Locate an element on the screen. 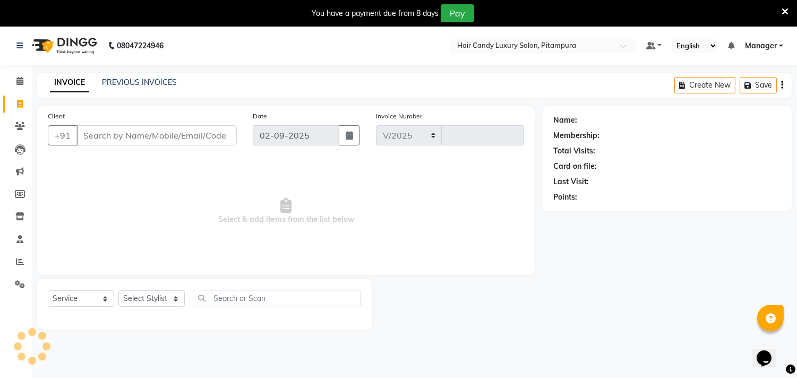 The image size is (797, 378). div: Membership: is located at coordinates (576, 135).